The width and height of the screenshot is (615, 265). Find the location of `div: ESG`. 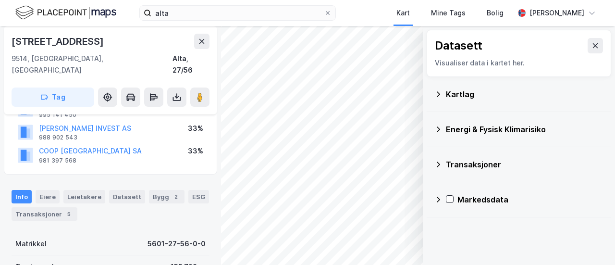

div: ESG is located at coordinates (198, 197).